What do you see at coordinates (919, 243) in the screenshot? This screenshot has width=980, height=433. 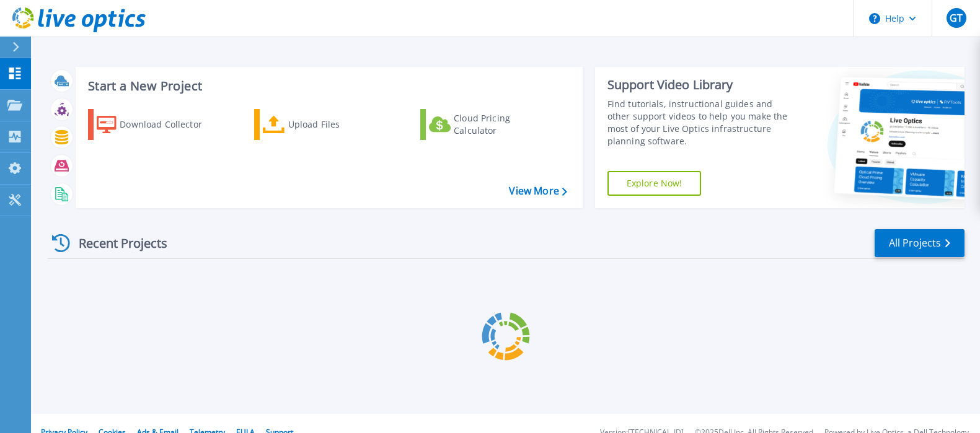 I see `a: All Projects` at bounding box center [919, 243].